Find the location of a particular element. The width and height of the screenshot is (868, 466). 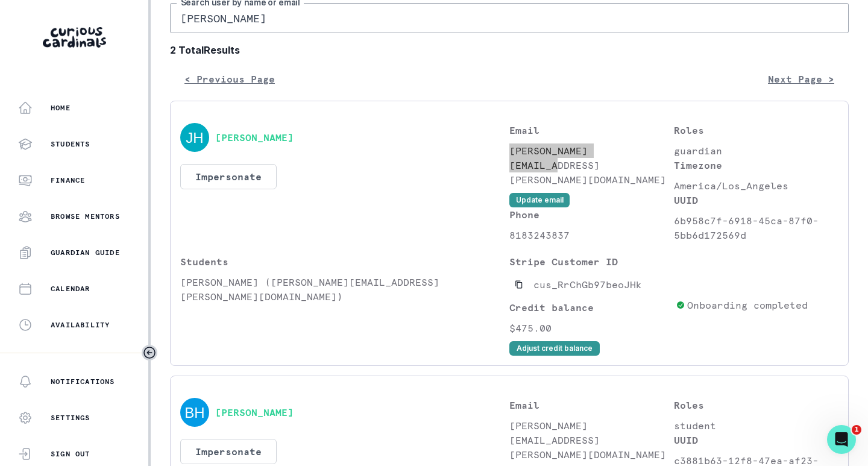

button: < Previous Page is located at coordinates (230, 79).